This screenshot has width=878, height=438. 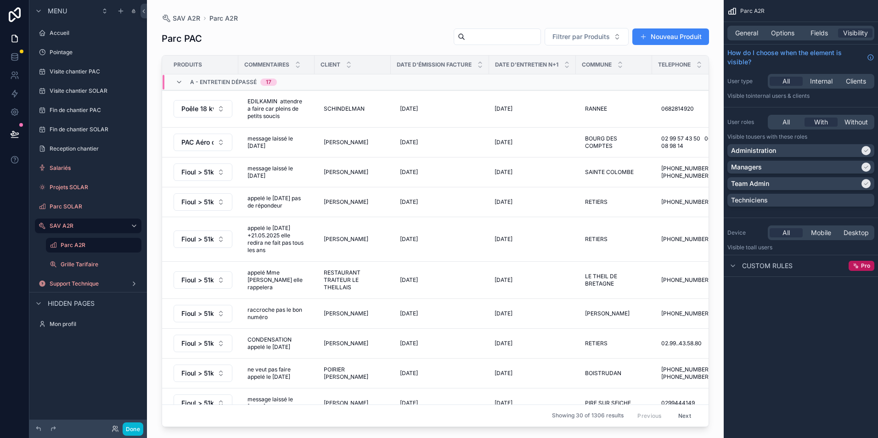 What do you see at coordinates (761, 247) in the screenshot?
I see `span: all users` at bounding box center [761, 247].